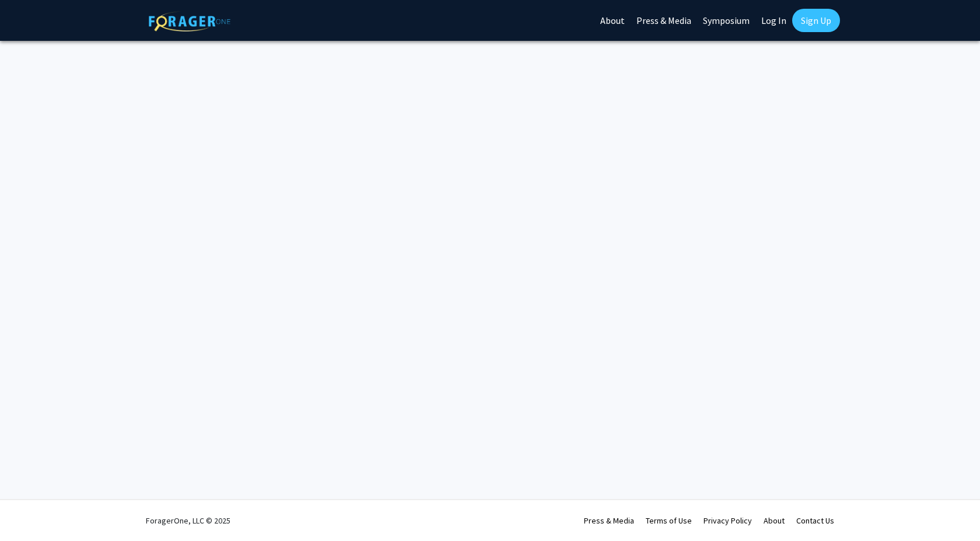 The width and height of the screenshot is (980, 541). What do you see at coordinates (668, 521) in the screenshot?
I see `a: Terms of Use` at bounding box center [668, 521].